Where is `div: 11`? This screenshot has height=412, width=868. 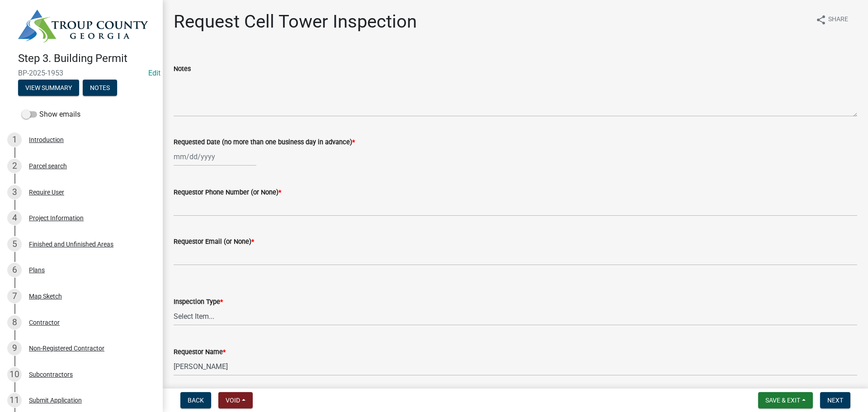
div: 11 is located at coordinates (14, 400).